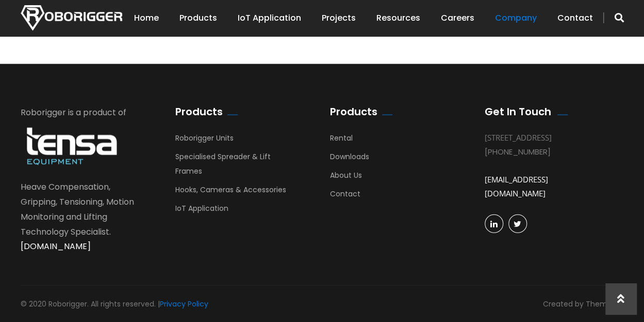 The height and width of the screenshot is (322, 644). What do you see at coordinates (342, 140) in the screenshot?
I see `a: Rental` at bounding box center [342, 140].